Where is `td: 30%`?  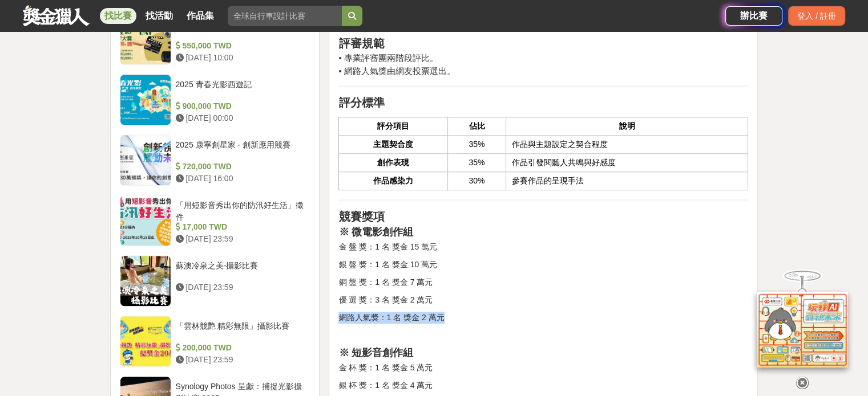 td: 30% is located at coordinates (477, 181).